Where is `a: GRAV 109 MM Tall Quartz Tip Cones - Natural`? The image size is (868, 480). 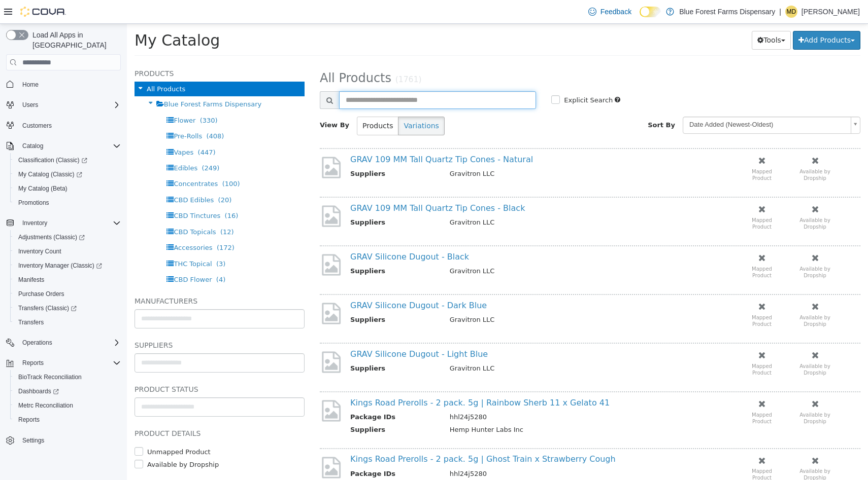
a: GRAV 109 MM Tall Quartz Tip Cones - Natural is located at coordinates (315, 135).